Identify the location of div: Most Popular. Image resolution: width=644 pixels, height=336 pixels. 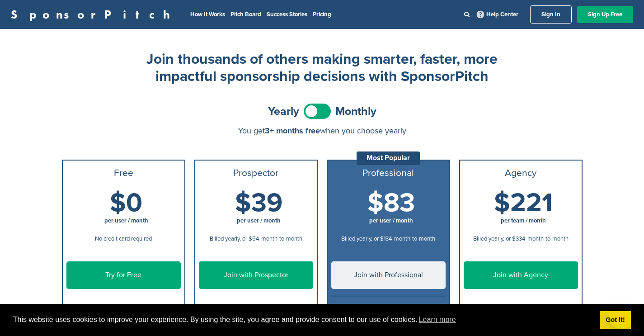
(389, 158).